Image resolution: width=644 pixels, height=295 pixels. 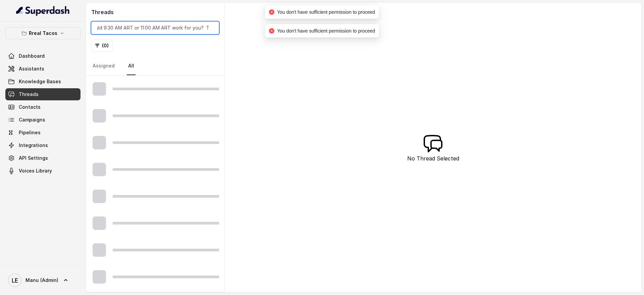 What do you see at coordinates (28, 94) in the screenshot?
I see `span: Threads` at bounding box center [28, 94].